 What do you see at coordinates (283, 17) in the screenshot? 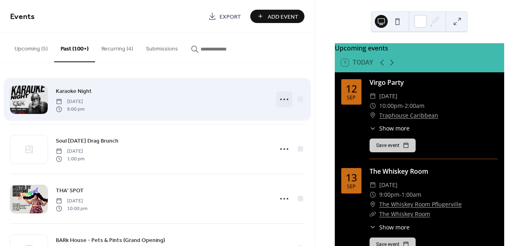
I see `span: Add Event` at bounding box center [283, 17].